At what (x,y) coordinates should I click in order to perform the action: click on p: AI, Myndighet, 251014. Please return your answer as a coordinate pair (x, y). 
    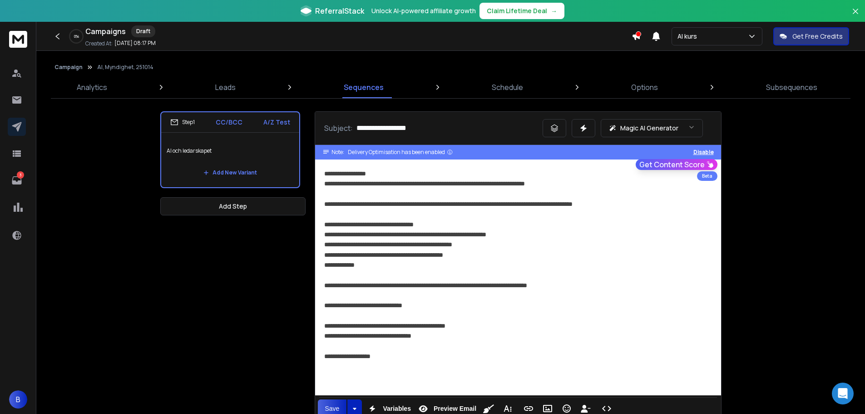
    Looking at the image, I should click on (125, 67).